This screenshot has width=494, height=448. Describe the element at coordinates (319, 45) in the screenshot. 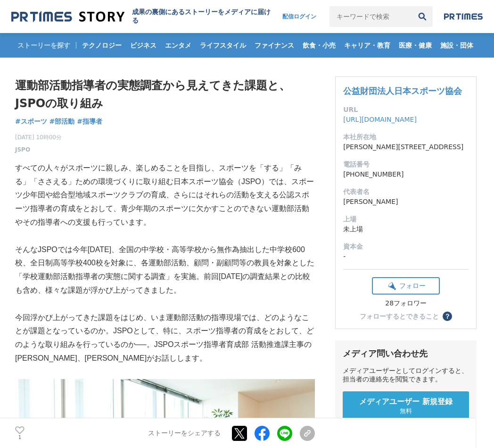

I see `a: 飲食・小売` at that location.